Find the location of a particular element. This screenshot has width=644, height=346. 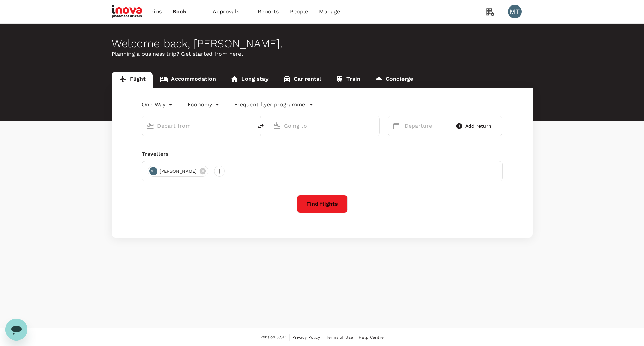

a: Help Centre is located at coordinates (371, 337).